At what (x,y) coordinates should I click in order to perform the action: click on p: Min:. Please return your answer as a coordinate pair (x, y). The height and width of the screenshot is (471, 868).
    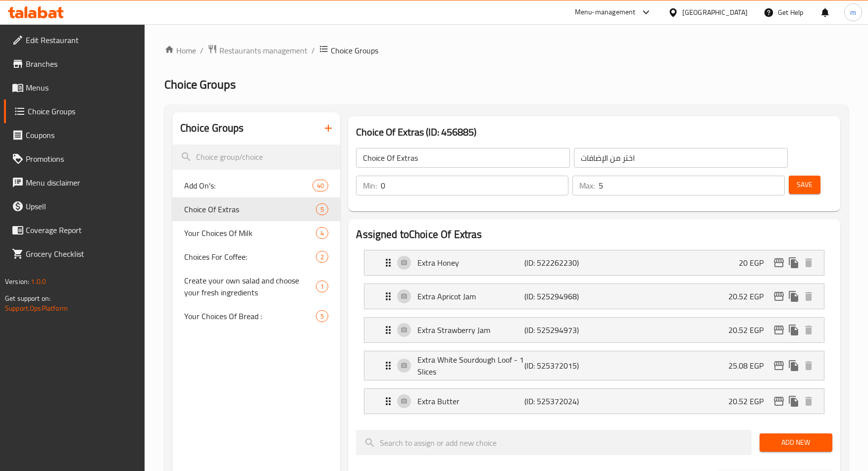
    Looking at the image, I should click on (370, 185).